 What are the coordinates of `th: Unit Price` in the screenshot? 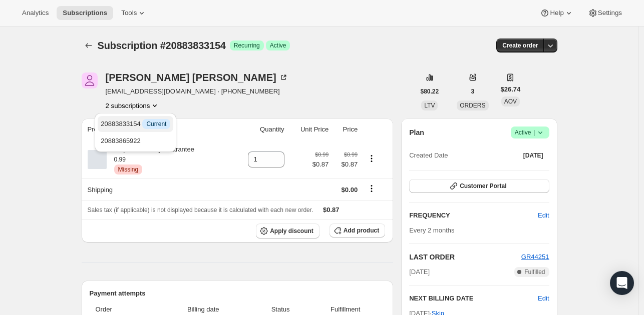 It's located at (309, 130).